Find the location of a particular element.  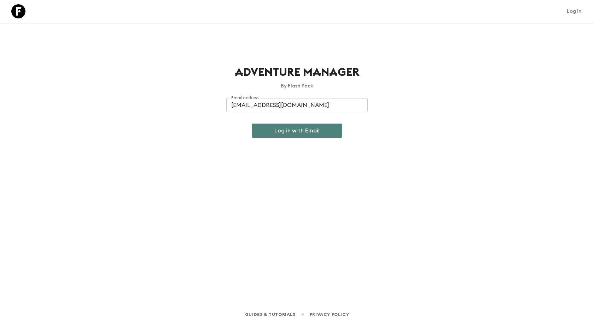

p: By Flash Pack is located at coordinates (297, 86).